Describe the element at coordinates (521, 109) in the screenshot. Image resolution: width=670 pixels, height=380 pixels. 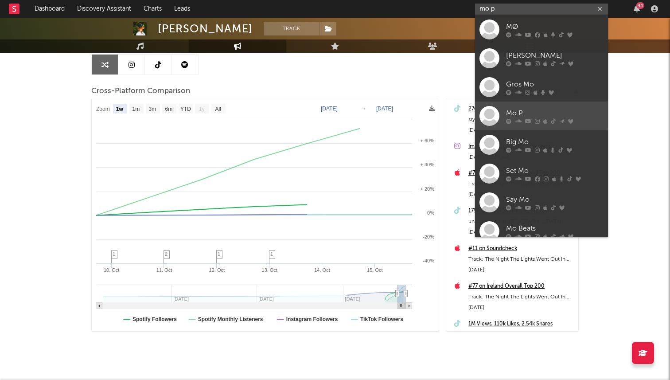
I see `a: 276k Views, 28.7k Likes, 1.07k Shares` at that location.